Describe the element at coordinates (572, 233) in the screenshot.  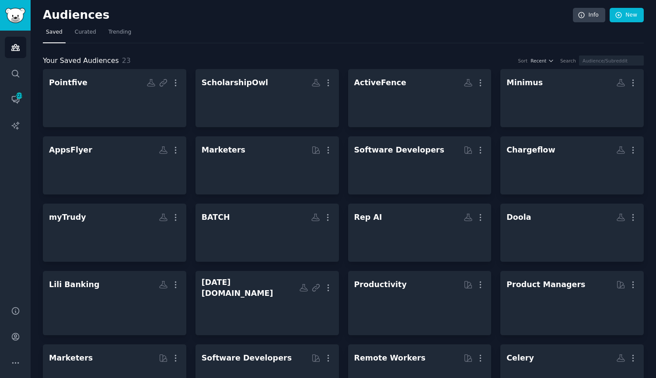
I see `a: Doola` at that location.